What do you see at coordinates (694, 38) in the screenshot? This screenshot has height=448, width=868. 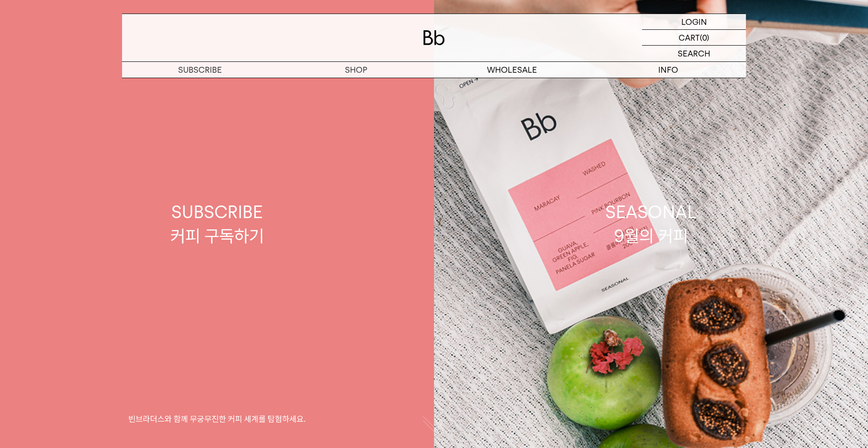 I see `a: CART (0)` at bounding box center [694, 38].